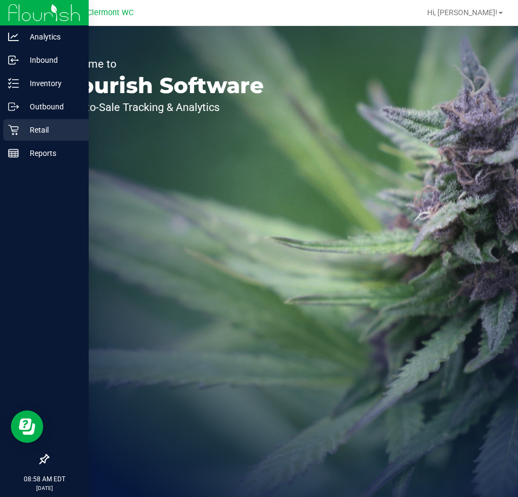  Describe the element at coordinates (44, 479) in the screenshot. I see `p: 08:58 AM EDT` at that location.